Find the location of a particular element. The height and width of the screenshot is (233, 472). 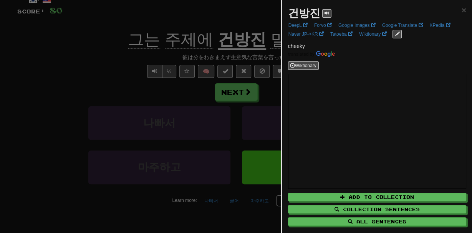

button: Wiktionary is located at coordinates (303, 66).